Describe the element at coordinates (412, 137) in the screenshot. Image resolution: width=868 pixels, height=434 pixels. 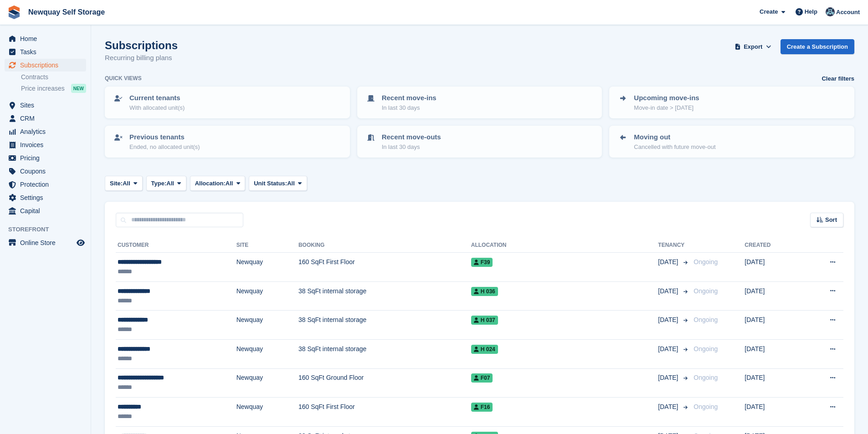
I see `p: Recent move-outs` at that location.